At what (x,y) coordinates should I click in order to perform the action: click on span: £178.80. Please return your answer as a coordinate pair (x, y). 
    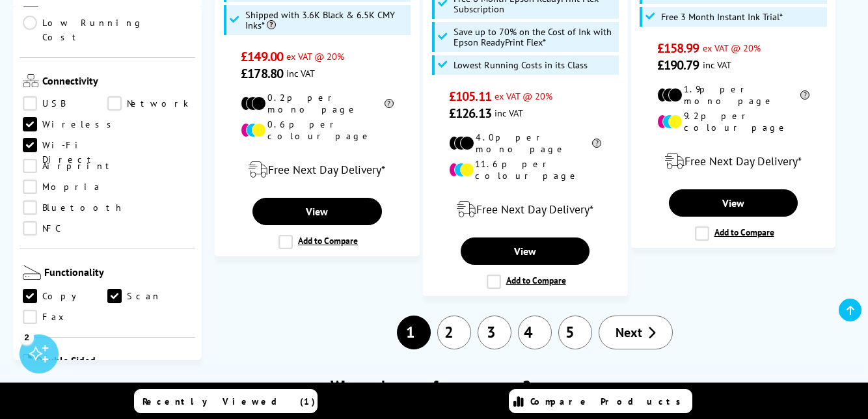
    Looking at the image, I should click on (261, 73).